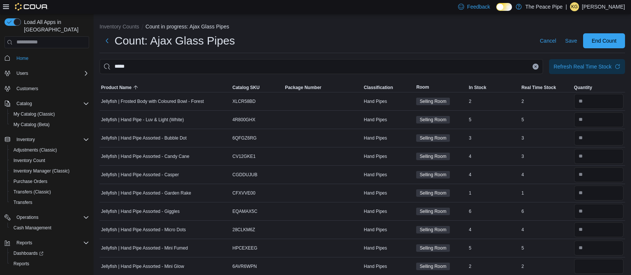 Image resolution: width=631 pixels, height=275 pixels. What do you see at coordinates (22, 58) in the screenshot?
I see `a: Home` at bounding box center [22, 58].